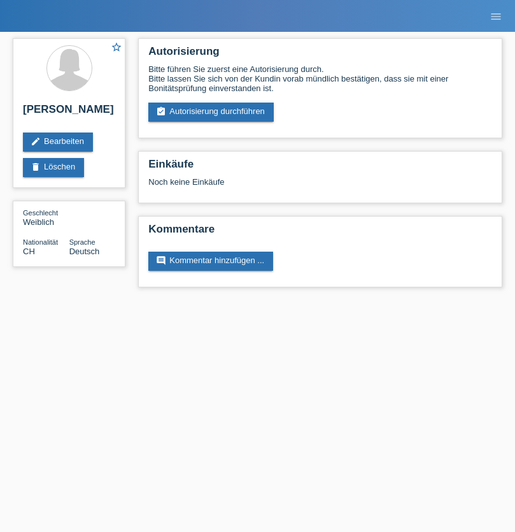 Image resolution: width=515 pixels, height=532 pixels. Describe the element at coordinates (117, 47) in the screenshot. I see `i: star_border` at that location.